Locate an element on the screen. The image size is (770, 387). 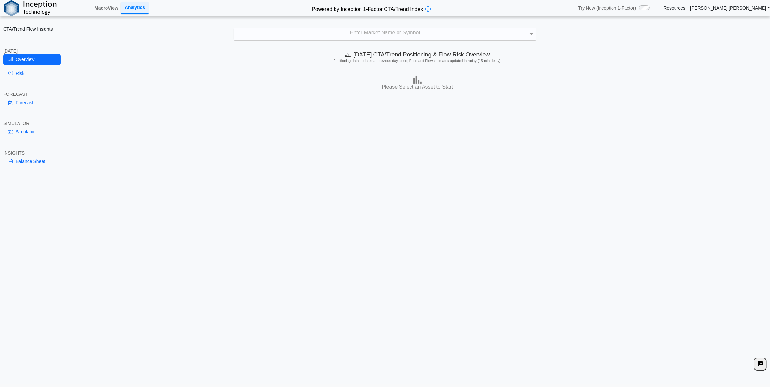
div: FORECAST is located at coordinates (32, 94).